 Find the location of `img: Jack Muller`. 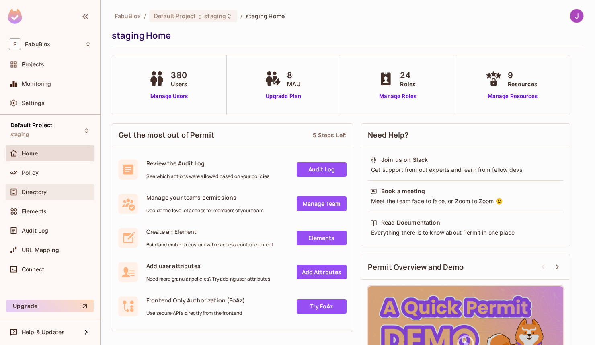

img: Jack Muller is located at coordinates (577, 16).